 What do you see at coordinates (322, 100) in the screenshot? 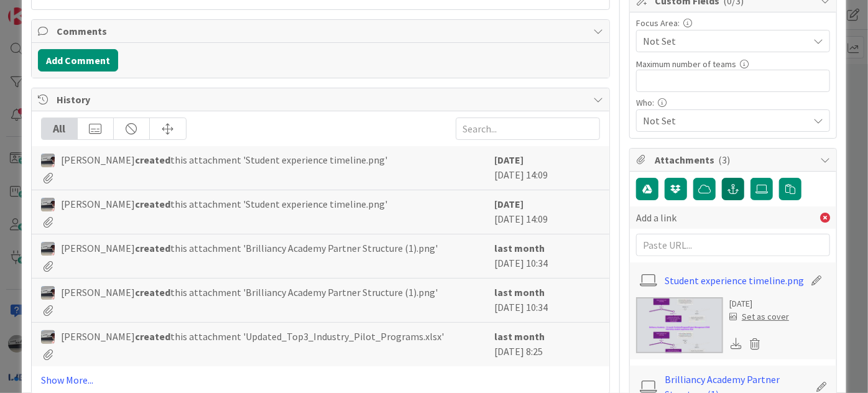
I see `span: History` at bounding box center [322, 100].